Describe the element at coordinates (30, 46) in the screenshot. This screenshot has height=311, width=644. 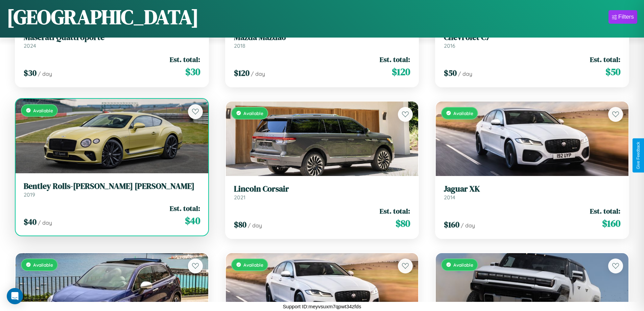
I see `span: 2024` at that location.